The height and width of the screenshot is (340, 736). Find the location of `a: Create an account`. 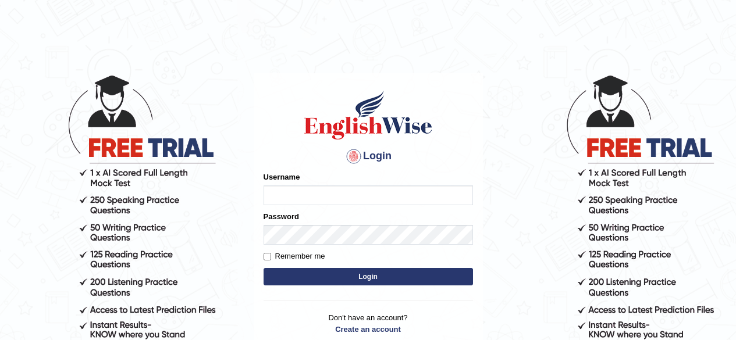

a: Create an account is located at coordinates (368, 329).